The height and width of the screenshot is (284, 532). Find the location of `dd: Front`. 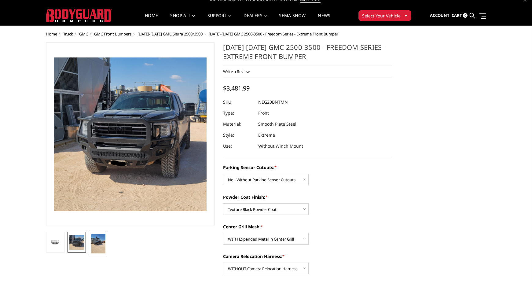

dd: Front is located at coordinates (264, 113).